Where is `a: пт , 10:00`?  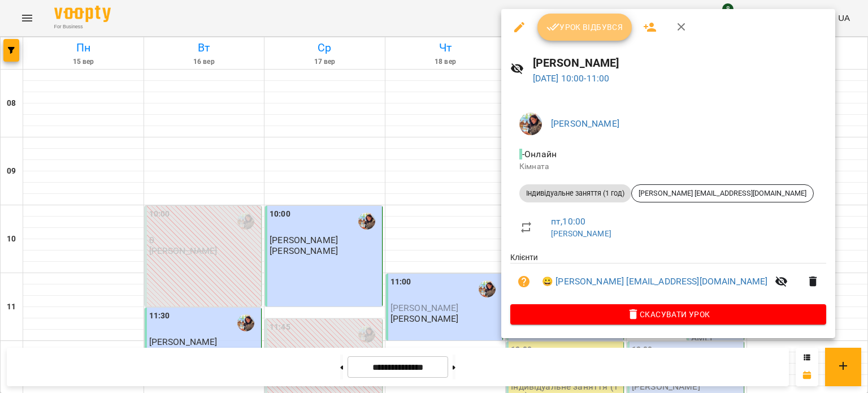
a: пт , 10:00 is located at coordinates (568, 221).